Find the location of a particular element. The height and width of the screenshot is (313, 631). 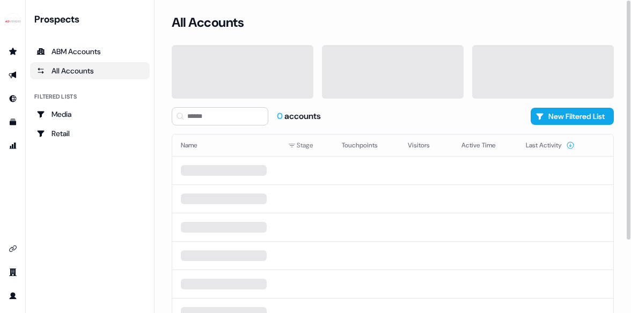

div: All Accounts is located at coordinates (90, 71).